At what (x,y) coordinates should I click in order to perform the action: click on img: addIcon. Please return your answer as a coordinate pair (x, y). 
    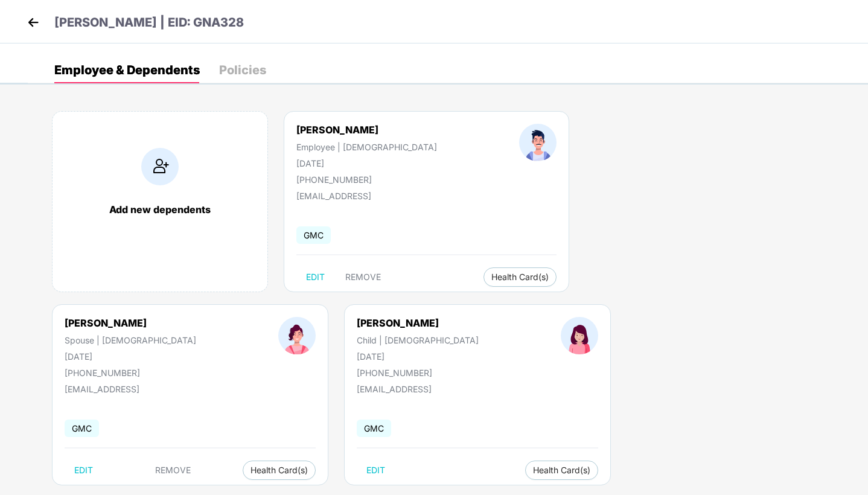
    Looking at the image, I should click on (160, 166).